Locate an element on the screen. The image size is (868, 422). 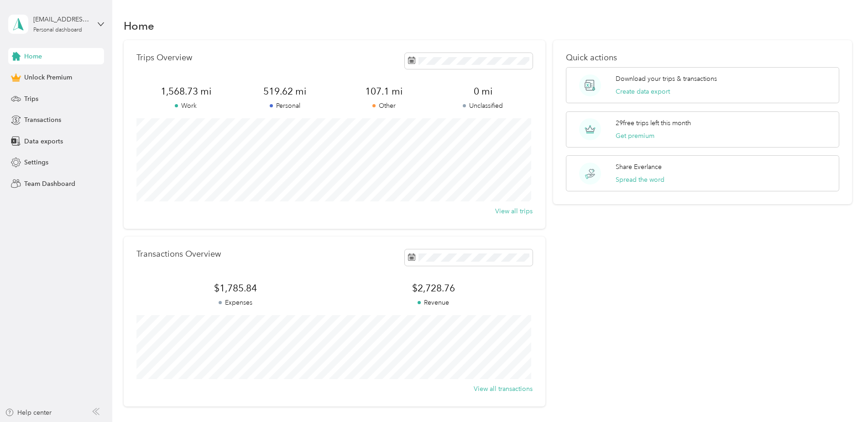
span: Trips is located at coordinates (31, 99).